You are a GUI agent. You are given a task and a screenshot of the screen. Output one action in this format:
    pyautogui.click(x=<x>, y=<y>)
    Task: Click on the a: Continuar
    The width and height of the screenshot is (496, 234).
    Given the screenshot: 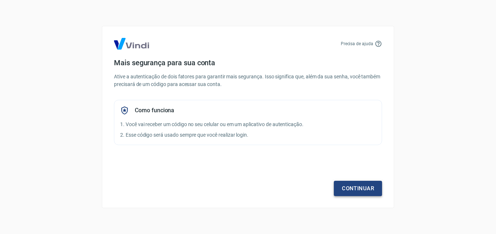 What is the action you would take?
    pyautogui.click(x=358, y=189)
    